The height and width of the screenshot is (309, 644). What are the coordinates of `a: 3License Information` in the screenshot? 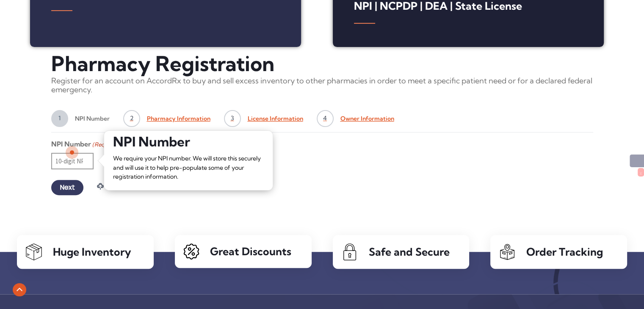 It's located at (263, 119).